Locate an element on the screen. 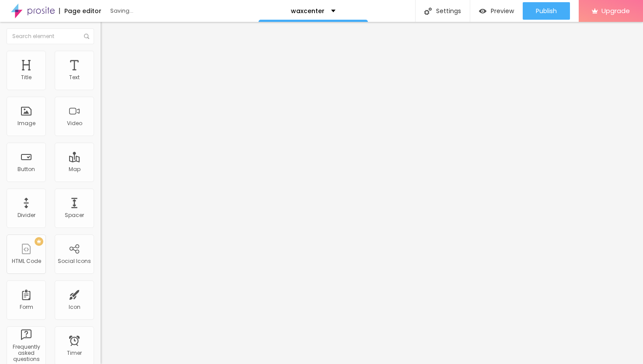 The image size is (643, 364). div: Map is located at coordinates (74, 169).